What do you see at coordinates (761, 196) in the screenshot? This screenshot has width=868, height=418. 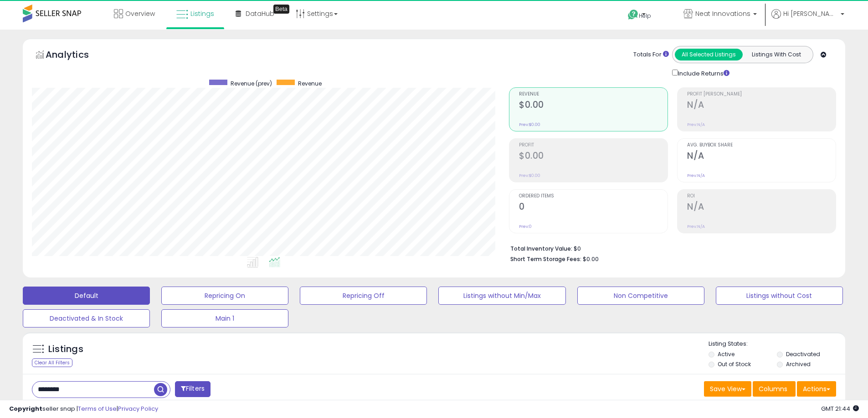 I see `span: ROI` at bounding box center [761, 196].